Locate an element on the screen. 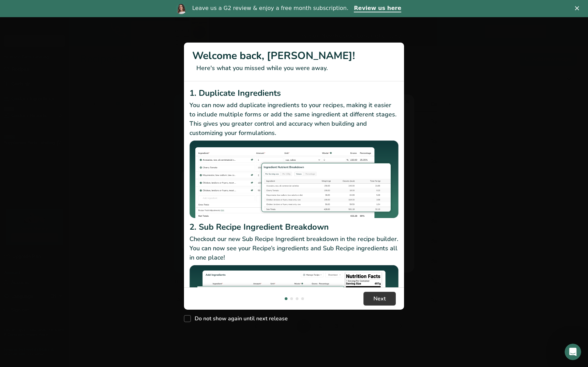  span: Next is located at coordinates (380, 299).